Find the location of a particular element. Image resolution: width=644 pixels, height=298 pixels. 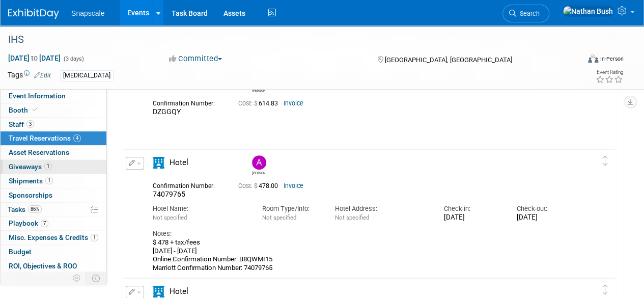

div: Check-out: is located at coordinates (546, 209).